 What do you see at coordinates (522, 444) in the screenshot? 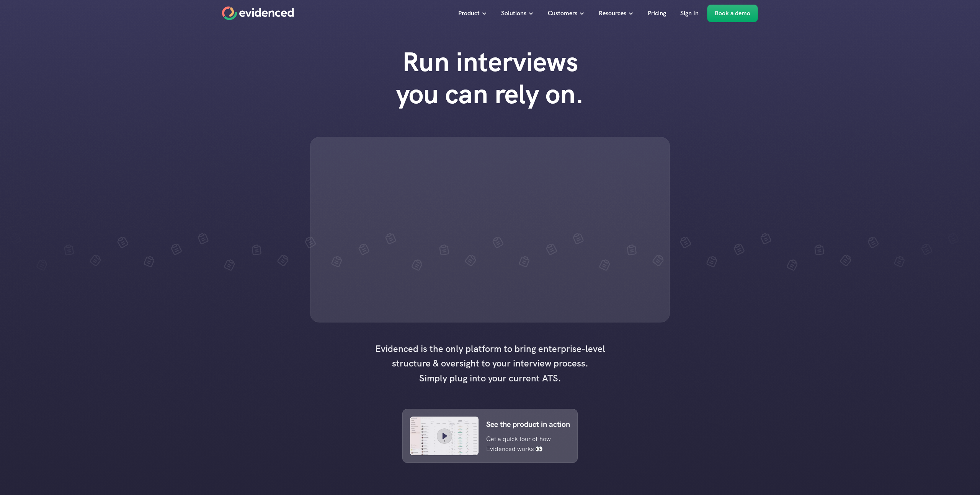
I see `p: Get a quick tour of how Evidenced works 👀` at bounding box center [522, 444].